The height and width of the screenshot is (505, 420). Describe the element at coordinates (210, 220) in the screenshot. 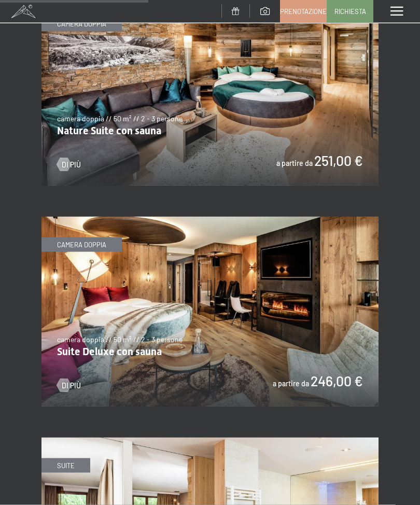

I see `a: Suite Deluxe con sauna` at that location.